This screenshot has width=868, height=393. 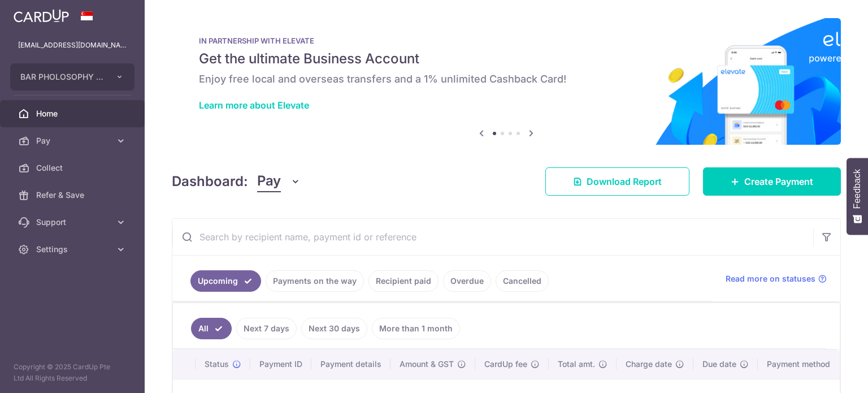 What do you see at coordinates (617, 182) in the screenshot?
I see `a: Download Report` at bounding box center [617, 182].